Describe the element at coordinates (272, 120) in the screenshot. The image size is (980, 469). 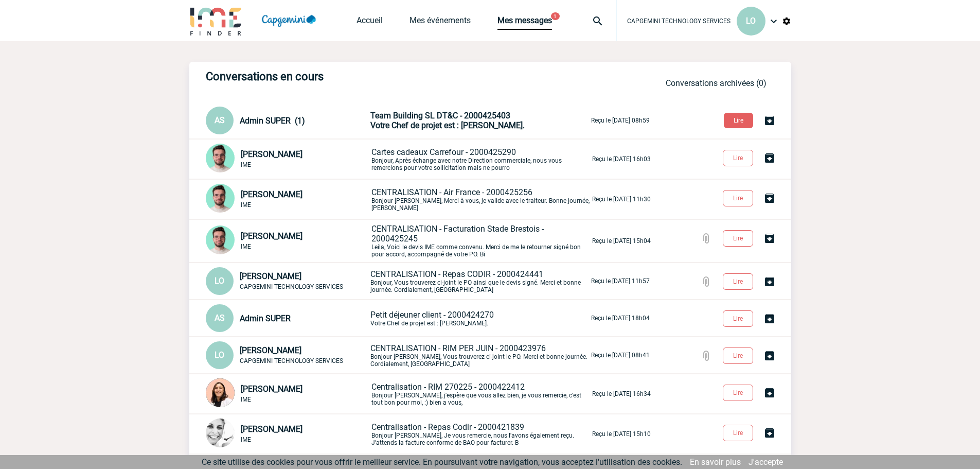
I see `span: Admin SUPER (1)` at that location.